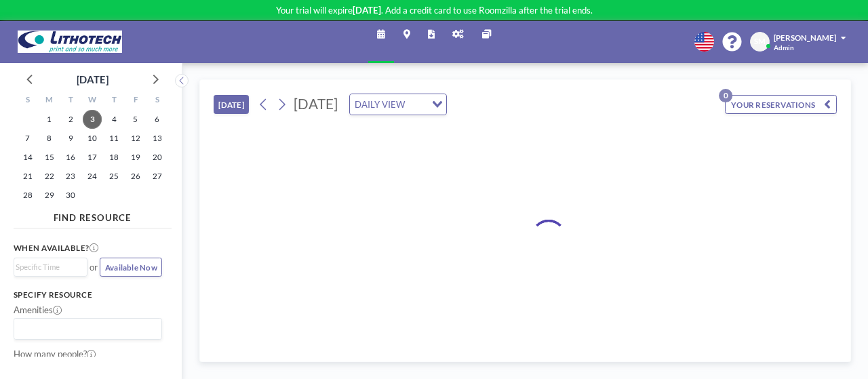 This screenshot has width=868, height=379. What do you see at coordinates (49, 195) in the screenshot?
I see `span: Monday, September 29, 2025` at bounding box center [49, 195].